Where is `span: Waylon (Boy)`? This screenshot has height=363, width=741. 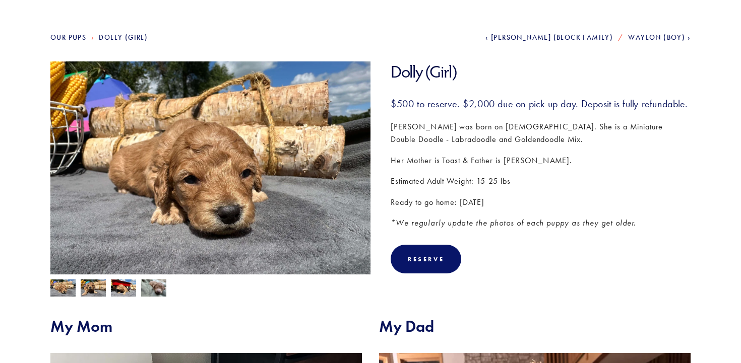 span: Waylon (Boy) is located at coordinates (656, 37).